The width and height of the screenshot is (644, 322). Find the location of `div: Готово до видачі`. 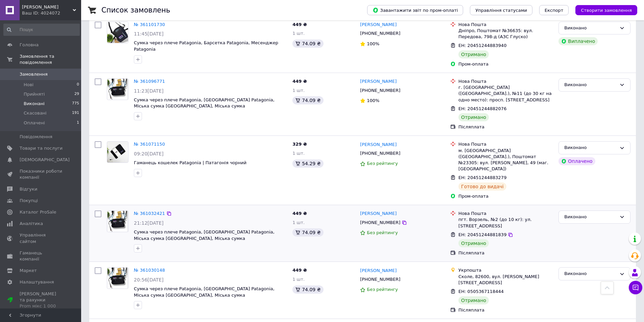

div: Готово до видачі is located at coordinates (482, 187).